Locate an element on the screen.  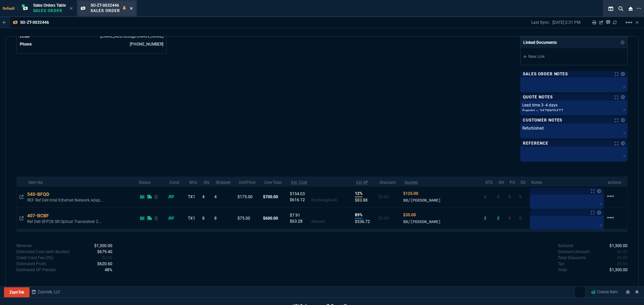
p: ohcost is located at coordinates (318, 222).